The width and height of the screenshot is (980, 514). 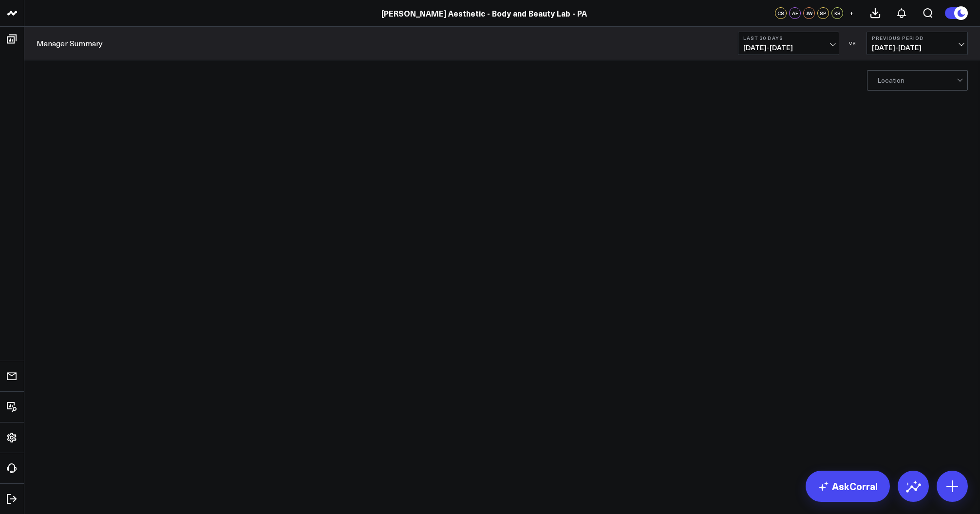 What do you see at coordinates (794, 13) in the screenshot?
I see `div: AF` at bounding box center [794, 13].